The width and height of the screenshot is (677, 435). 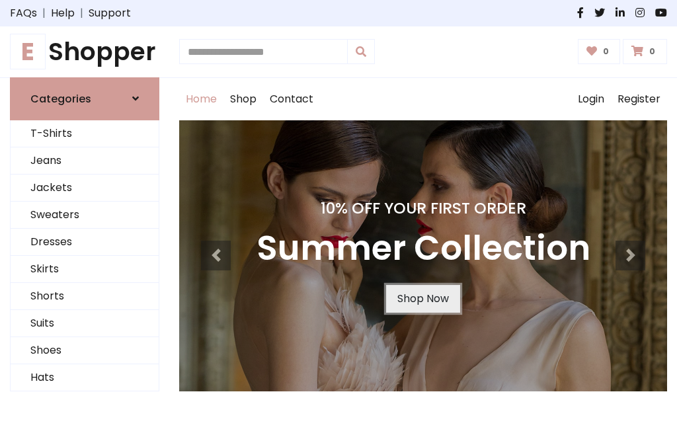 What do you see at coordinates (638, 99) in the screenshot?
I see `a: Register` at bounding box center [638, 99].